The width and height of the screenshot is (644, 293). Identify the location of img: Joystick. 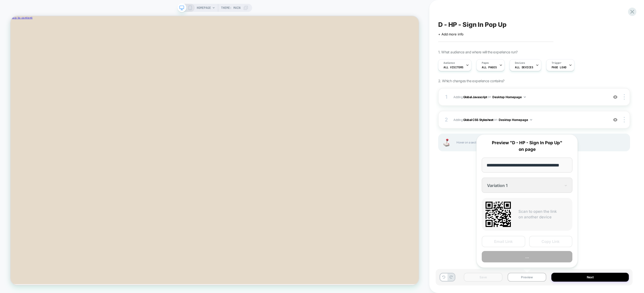
(447, 142).